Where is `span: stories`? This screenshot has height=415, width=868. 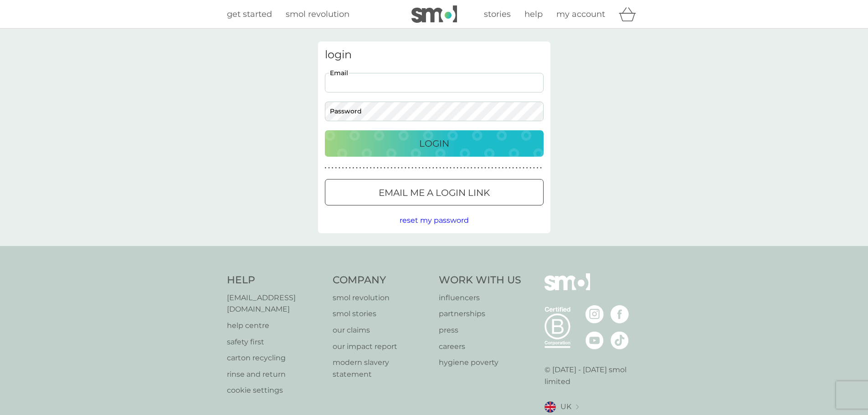
span: stories is located at coordinates (497, 14).